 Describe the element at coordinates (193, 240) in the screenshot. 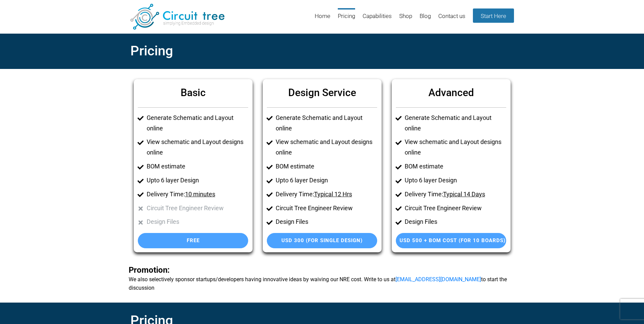

I see `a: Free` at that location.